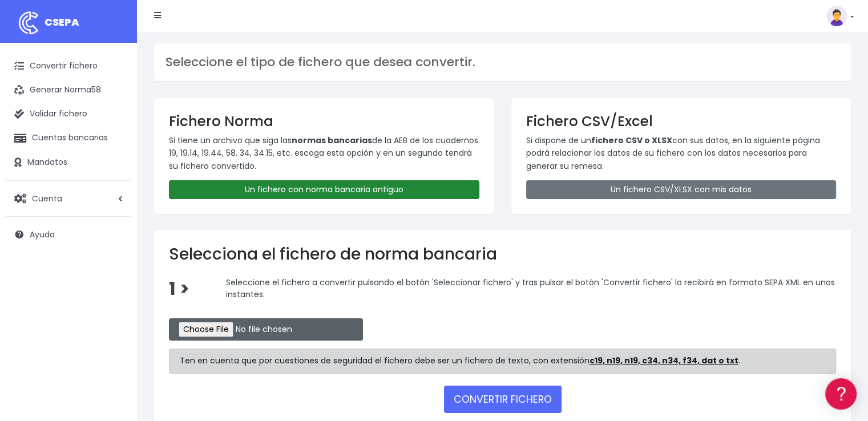 The width and height of the screenshot is (868, 421). What do you see at coordinates (114, 131) in the screenshot?
I see `div: Convertir ficheros` at bounding box center [114, 131].